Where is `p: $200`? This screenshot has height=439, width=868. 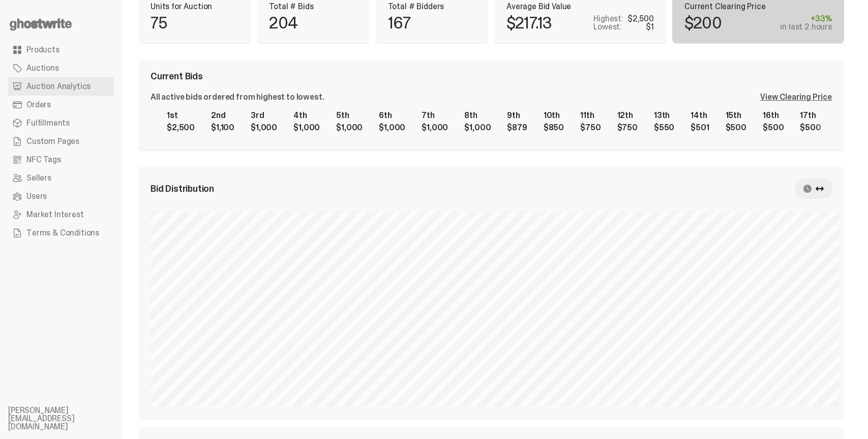
p: $200 is located at coordinates (703, 23).